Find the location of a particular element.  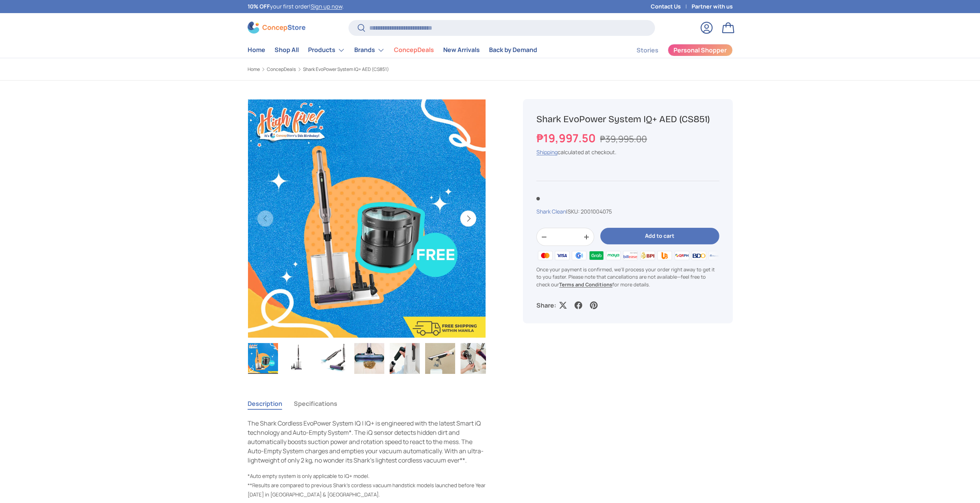

a: Brands is located at coordinates (369, 50).